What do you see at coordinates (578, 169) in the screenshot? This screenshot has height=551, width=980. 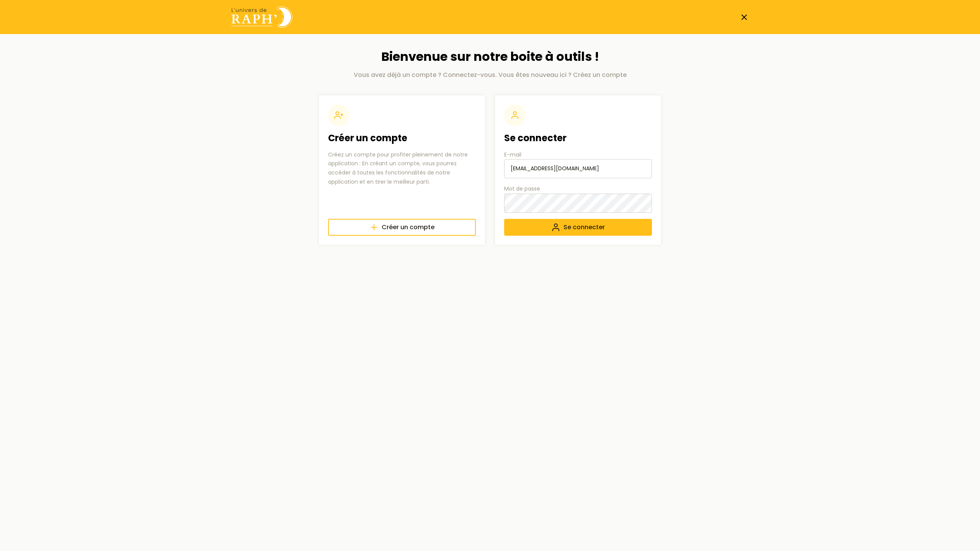 I see `input: E-mail` at bounding box center [578, 169].